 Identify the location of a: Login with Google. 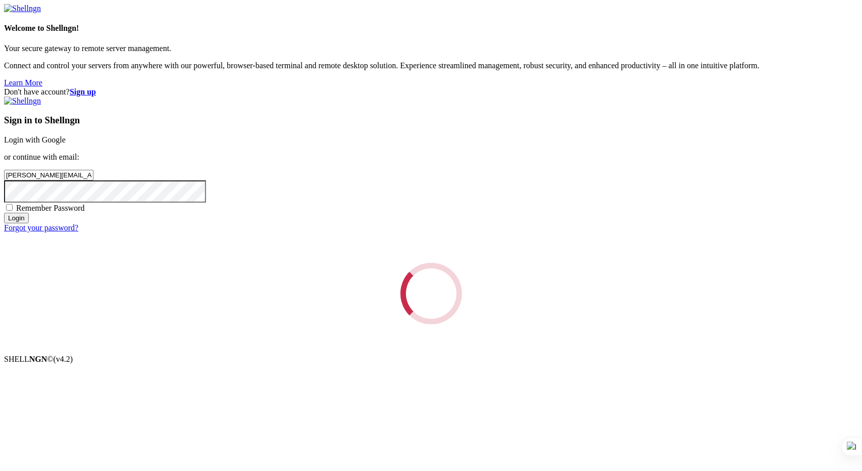
(35, 139).